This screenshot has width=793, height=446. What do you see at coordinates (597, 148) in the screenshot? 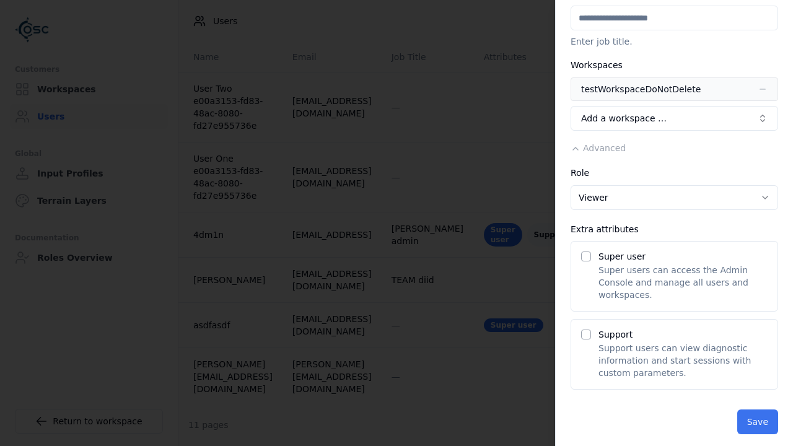
I see `button: Advanced` at bounding box center [597, 148].